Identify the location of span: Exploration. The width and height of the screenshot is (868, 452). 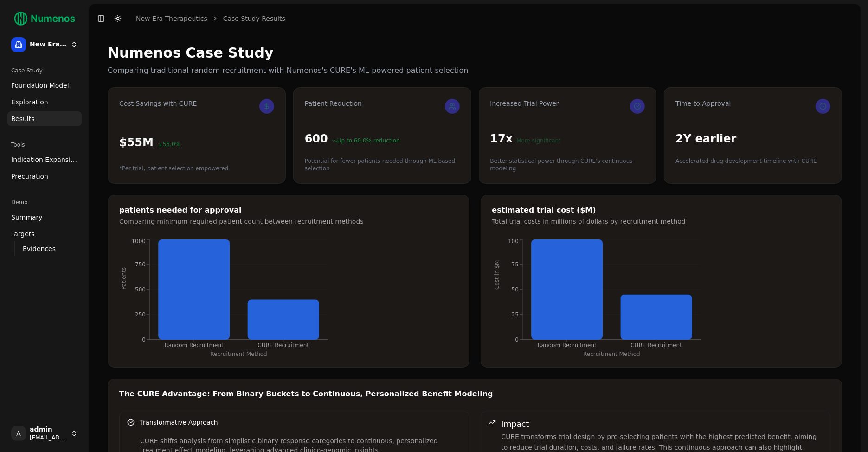
(30, 102).